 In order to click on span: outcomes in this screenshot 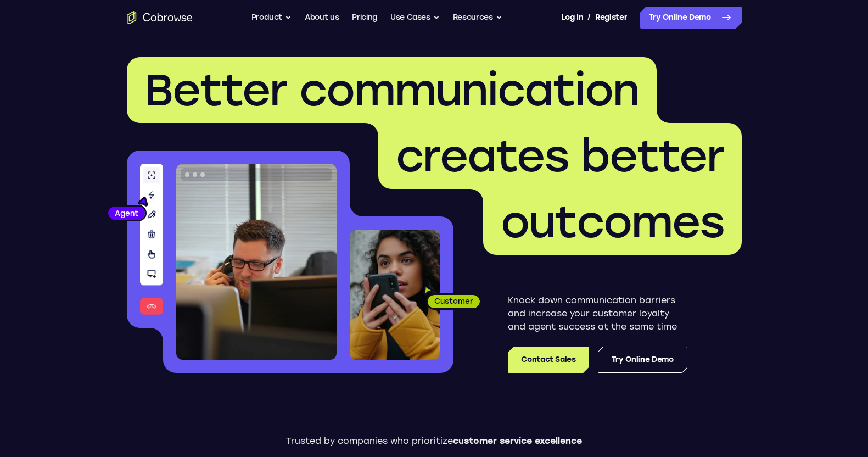, I will do `click(613, 222)`.